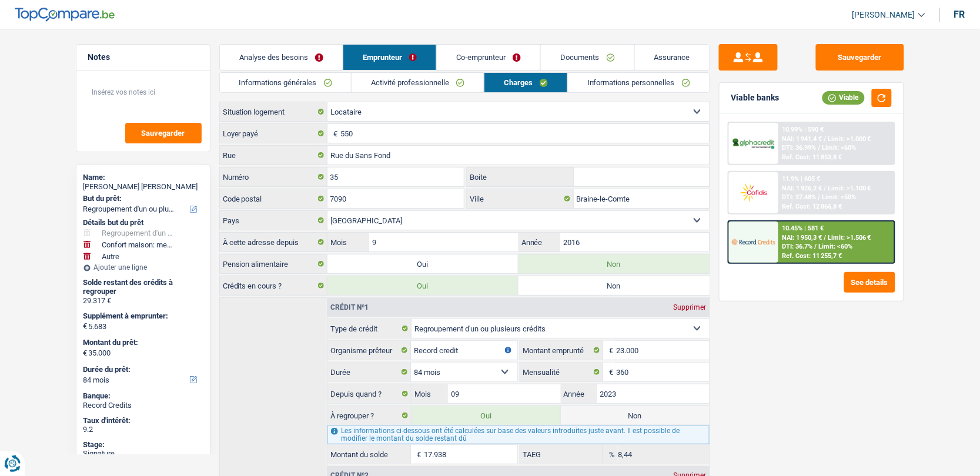 The image size is (980, 476). Describe the element at coordinates (369, 351) in the screenshot. I see `label: Organisme prêteur` at that location.